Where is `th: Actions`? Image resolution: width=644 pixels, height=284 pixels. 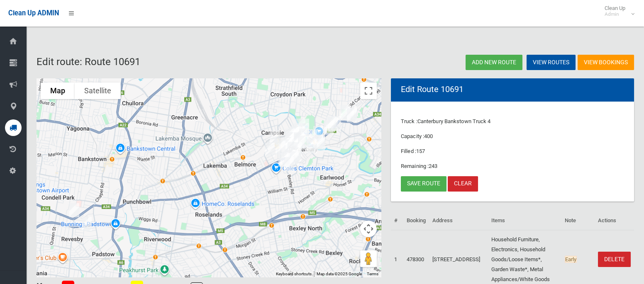
th: Actions is located at coordinates (614, 221).